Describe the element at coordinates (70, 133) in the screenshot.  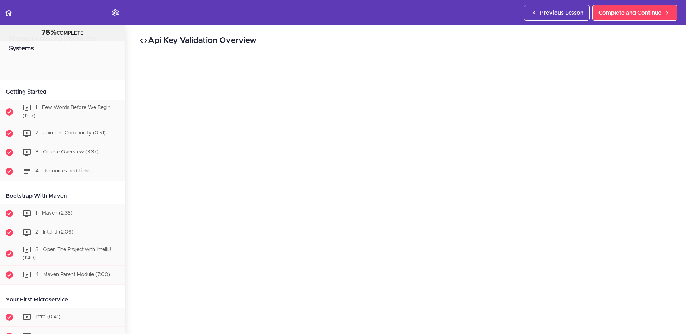
I see `span: 2 - Join The Community (0:51)` at that location.